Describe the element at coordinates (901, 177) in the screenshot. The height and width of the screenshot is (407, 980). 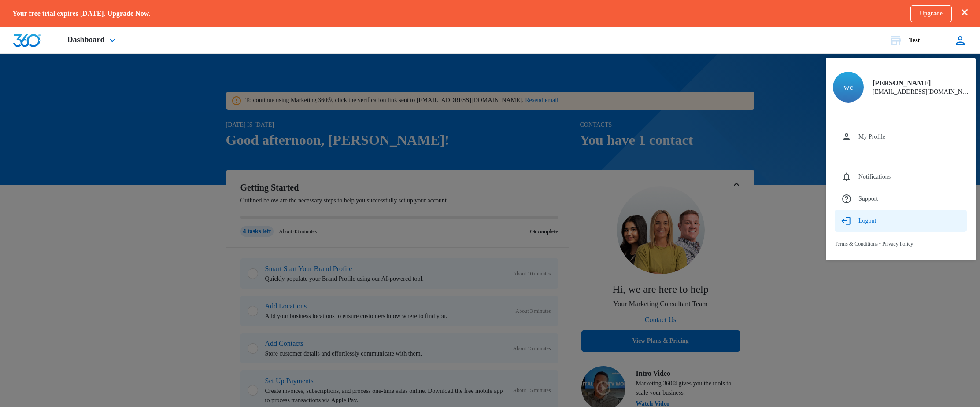
I see `a: Notifications` at that location.